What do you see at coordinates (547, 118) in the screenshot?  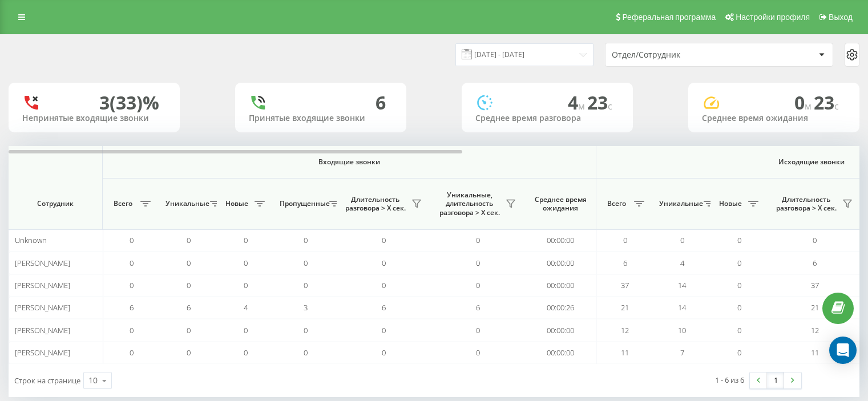 I see `div: Среднее время разговора` at bounding box center [547, 118].